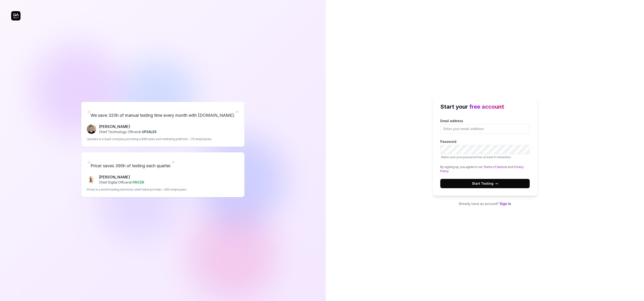 This screenshot has height=301, width=644. I want to click on span: UPSALES, so click(149, 132).